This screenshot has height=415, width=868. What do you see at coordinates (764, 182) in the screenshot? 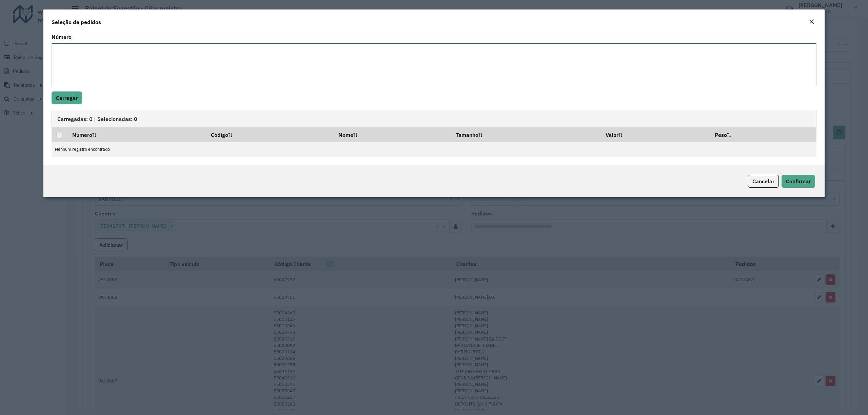
I see `button: Cancelar` at bounding box center [764, 182].